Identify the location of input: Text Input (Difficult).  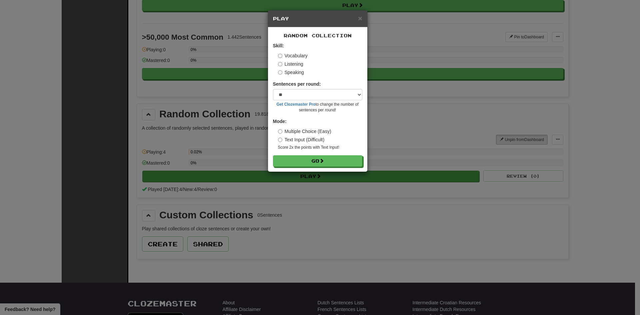
(280, 140).